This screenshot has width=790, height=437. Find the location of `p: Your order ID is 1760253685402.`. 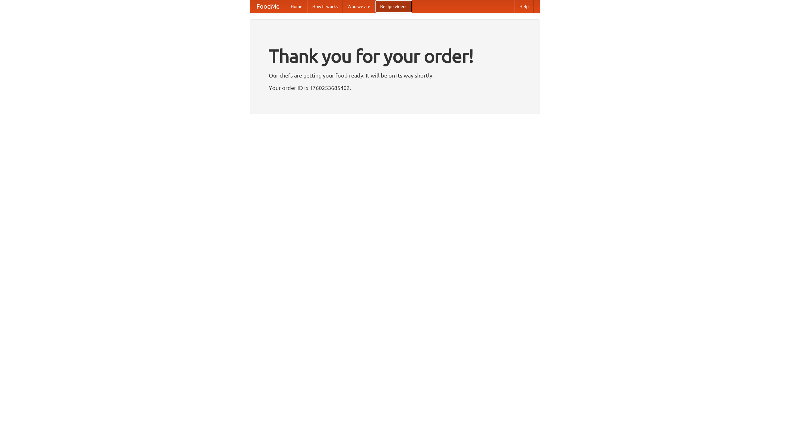

p: Your order ID is 1760253685402. is located at coordinates (395, 88).